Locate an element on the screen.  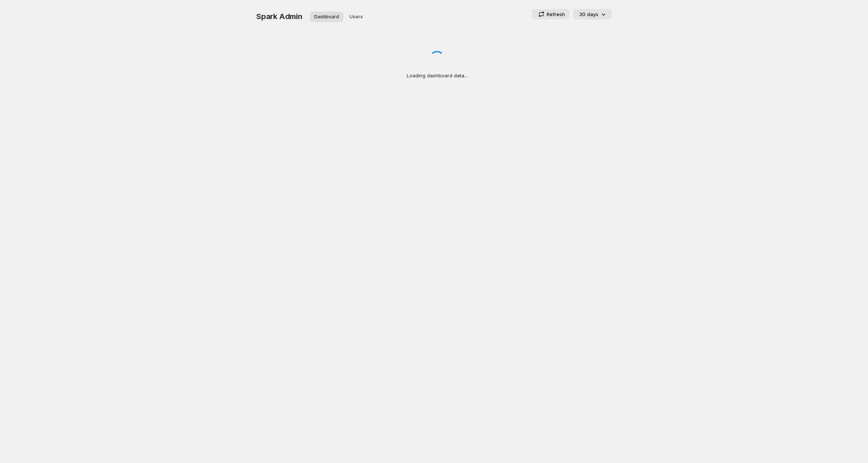
button: Dashboard overview is located at coordinates (327, 17).